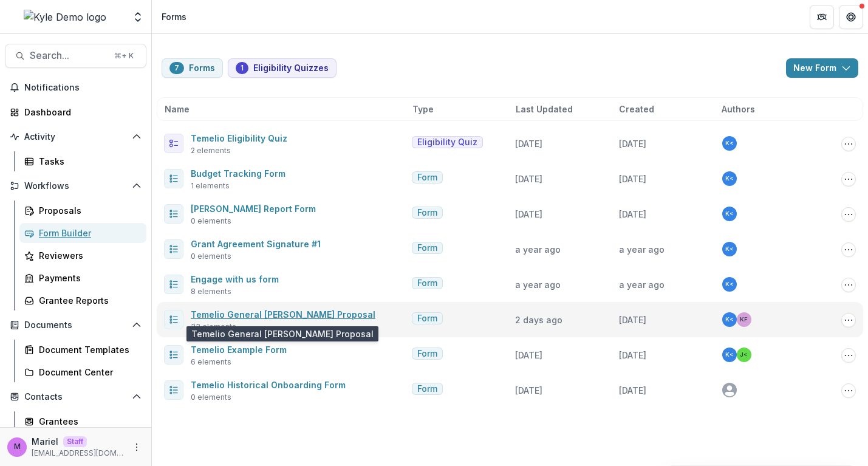 This screenshot has width=868, height=466. I want to click on span: 1, so click(242, 68).